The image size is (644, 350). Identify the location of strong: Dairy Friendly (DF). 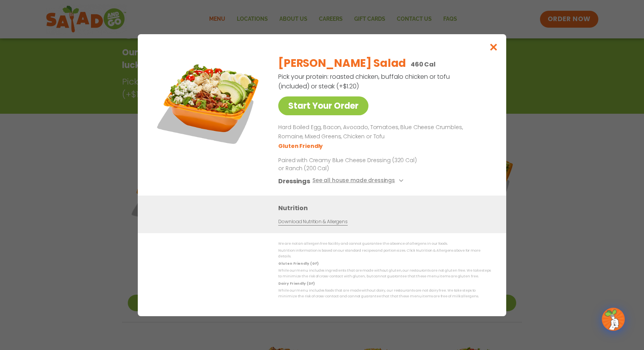
(296, 283).